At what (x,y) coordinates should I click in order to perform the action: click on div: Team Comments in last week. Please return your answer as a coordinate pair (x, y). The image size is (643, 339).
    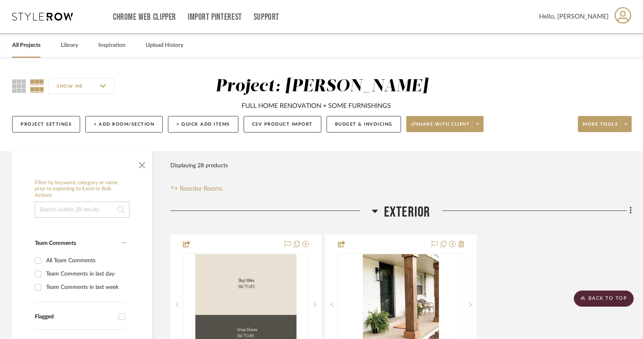
    Looking at the image, I should click on (85, 288).